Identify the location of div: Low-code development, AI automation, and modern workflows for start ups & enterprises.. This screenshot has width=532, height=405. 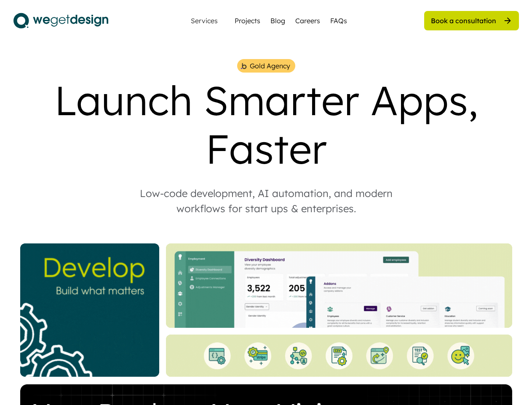
(266, 201).